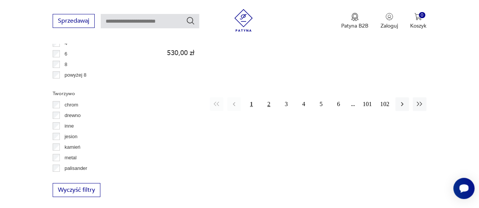 Image resolution: width=479 pixels, height=208 pixels. What do you see at coordinates (72, 116) in the screenshot?
I see `p: drewno` at bounding box center [72, 116].